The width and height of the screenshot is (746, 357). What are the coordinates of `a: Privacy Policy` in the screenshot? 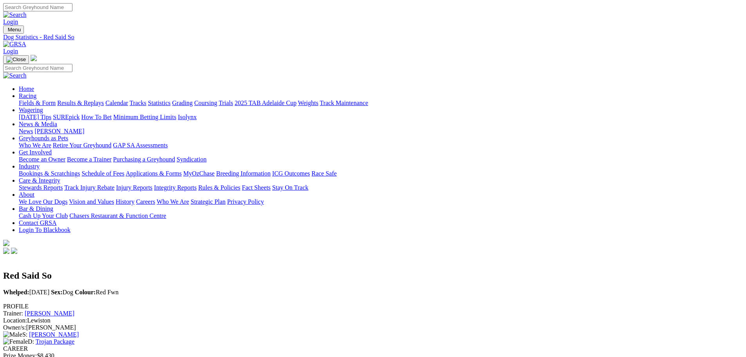 It's located at (246, 201).